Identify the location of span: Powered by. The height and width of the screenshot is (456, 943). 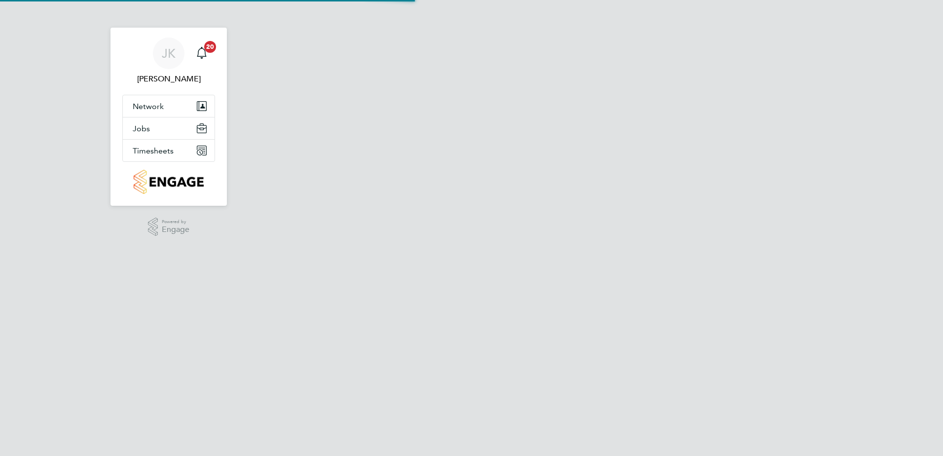
(176, 221).